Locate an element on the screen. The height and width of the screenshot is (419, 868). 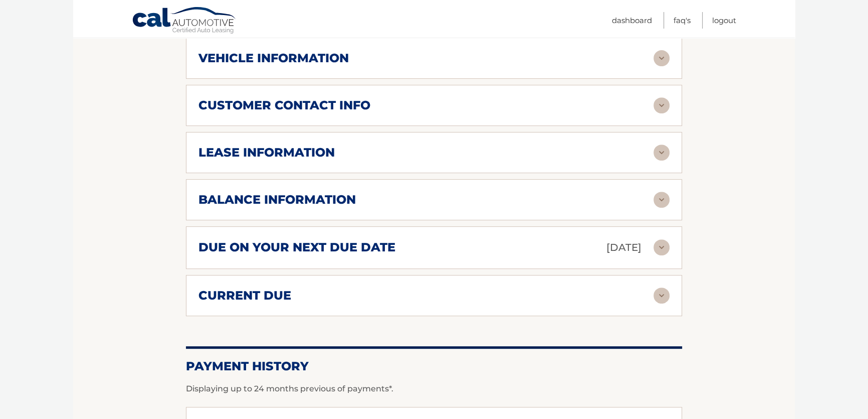
a: Cal Automotive is located at coordinates (184, 21).